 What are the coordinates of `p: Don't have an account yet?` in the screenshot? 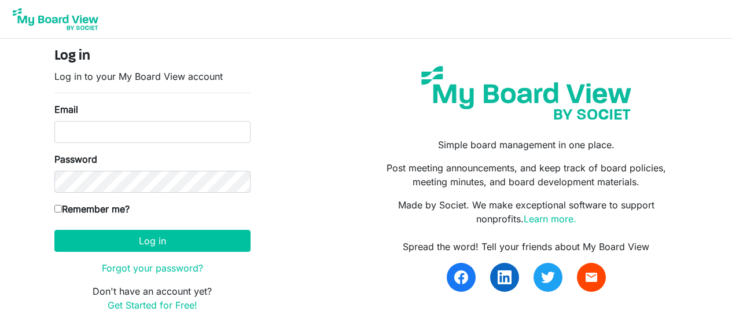 It's located at (152, 298).